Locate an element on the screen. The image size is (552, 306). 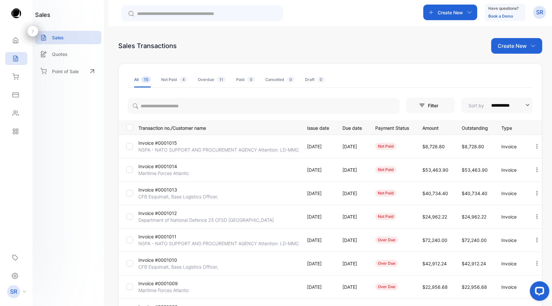
a: Quotes is located at coordinates (68, 54).